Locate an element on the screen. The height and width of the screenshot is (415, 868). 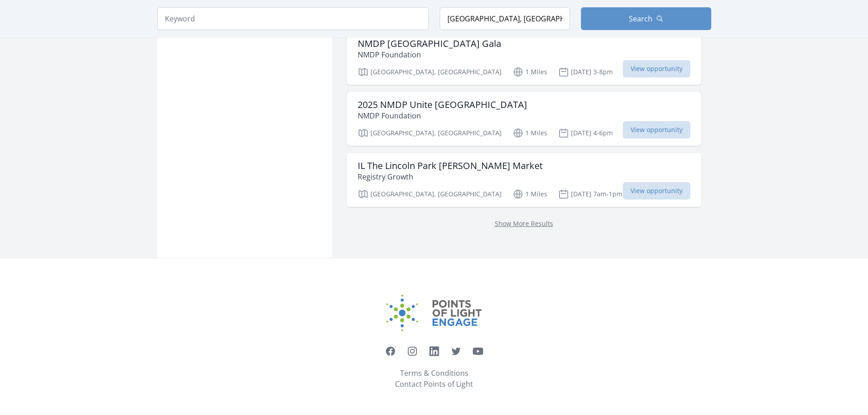
input: Keyword is located at coordinates (293, 19).